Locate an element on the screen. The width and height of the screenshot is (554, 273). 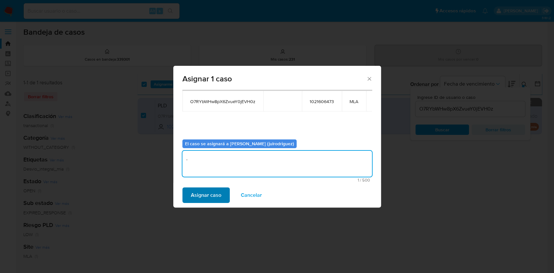
button: Asignar caso is located at coordinates (206, 195).